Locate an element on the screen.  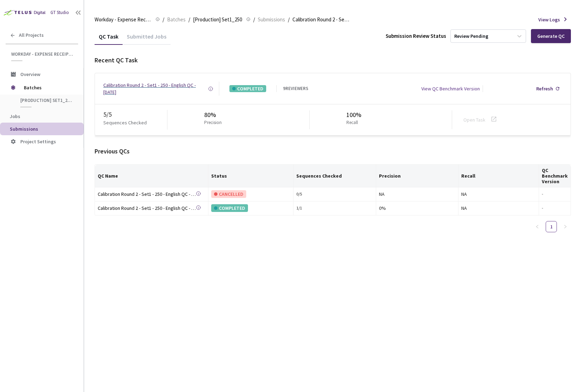
span: Calibration Round 2 - Set1 - 250 - English is located at coordinates (321, 20).